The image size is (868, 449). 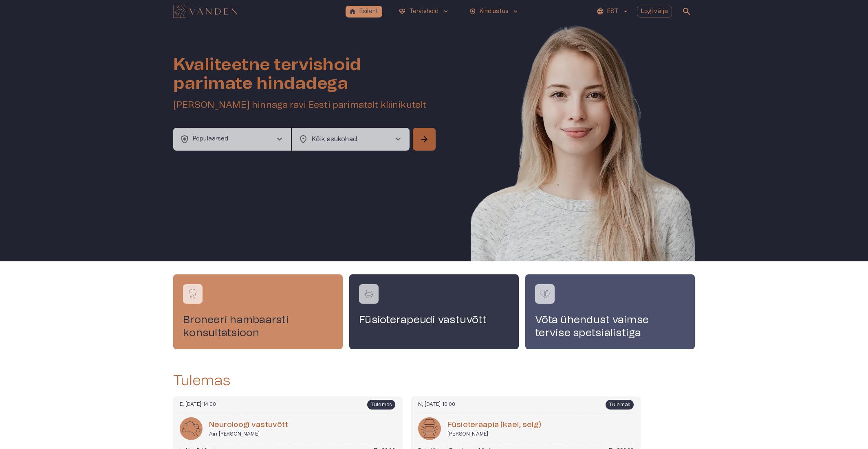 What do you see at coordinates (369, 12) in the screenshot?
I see `p: Esileht` at bounding box center [369, 12].